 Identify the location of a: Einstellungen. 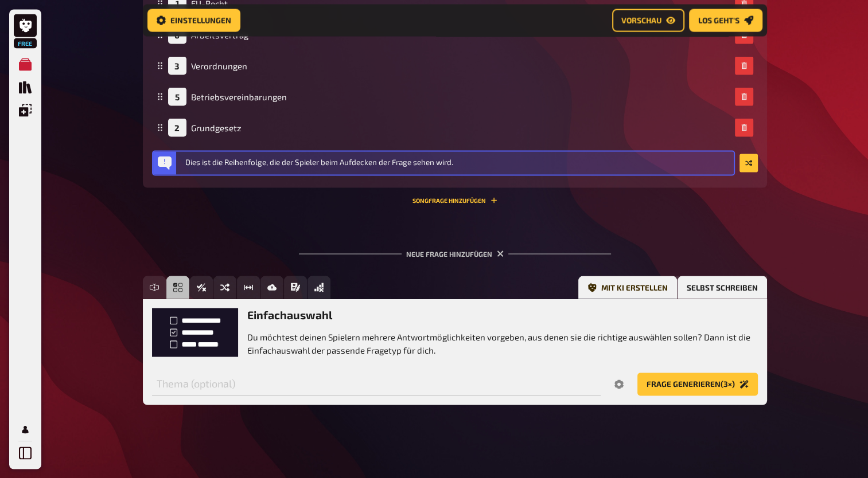
(194, 20).